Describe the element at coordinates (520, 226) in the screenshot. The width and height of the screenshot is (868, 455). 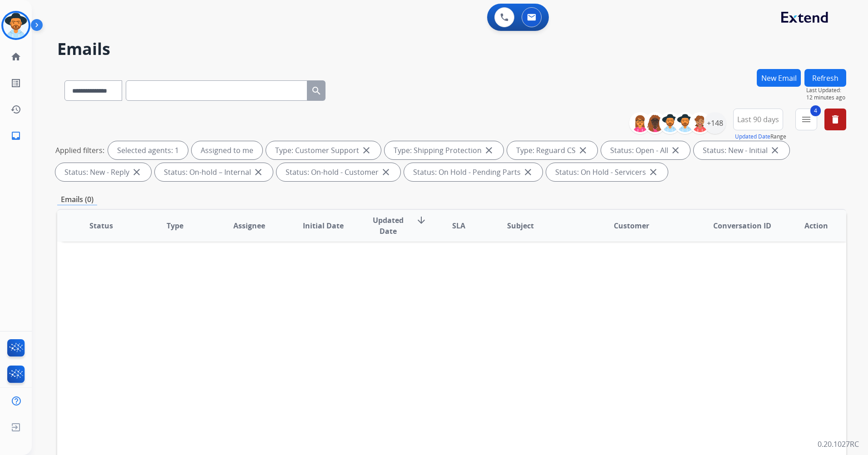
I see `span: Subject` at that location.